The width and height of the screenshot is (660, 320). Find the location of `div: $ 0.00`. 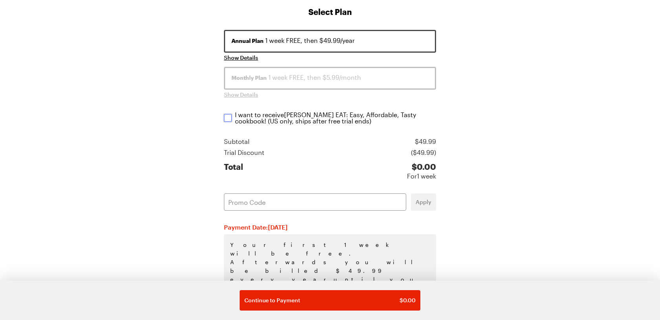

div: $ 0.00 is located at coordinates (422, 167).